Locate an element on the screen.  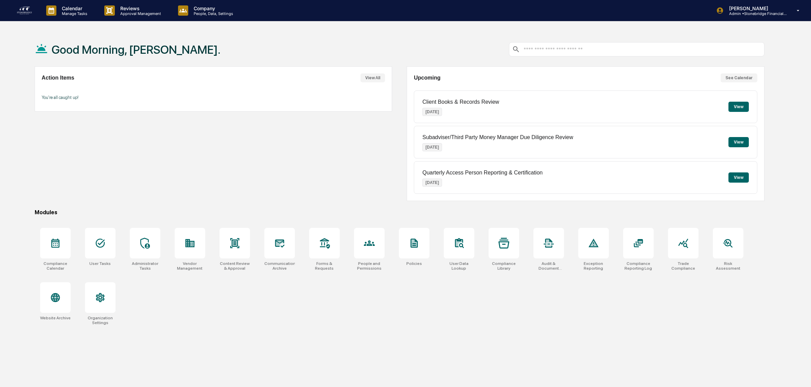
a: View All is located at coordinates (373, 78).